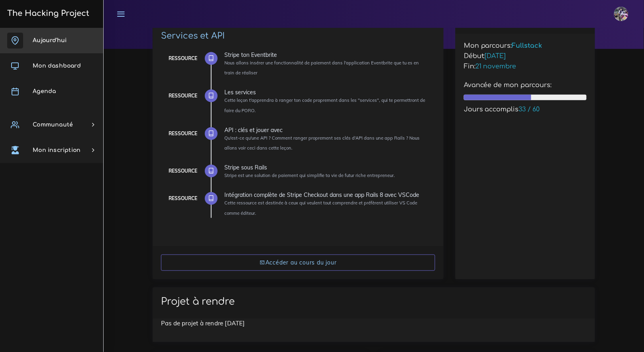 This screenshot has width=644, height=352. What do you see at coordinates (525, 85) in the screenshot?
I see `h5: Avancée de mon parcours:` at bounding box center [525, 85].